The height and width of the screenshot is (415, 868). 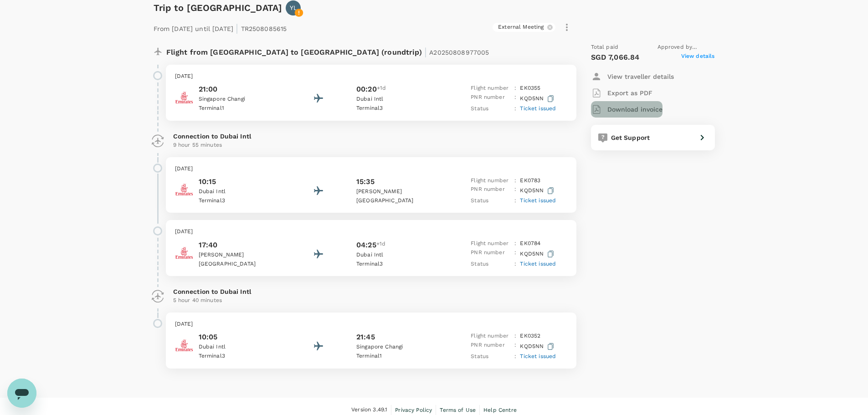 I want to click on p: EK 0783, so click(x=530, y=181).